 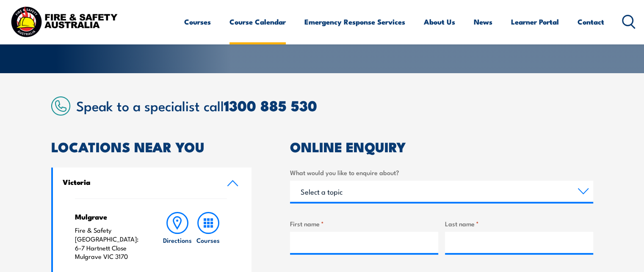 What do you see at coordinates (334, 105) in the screenshot?
I see `h2: Speak to a specialist call` at bounding box center [334, 105].